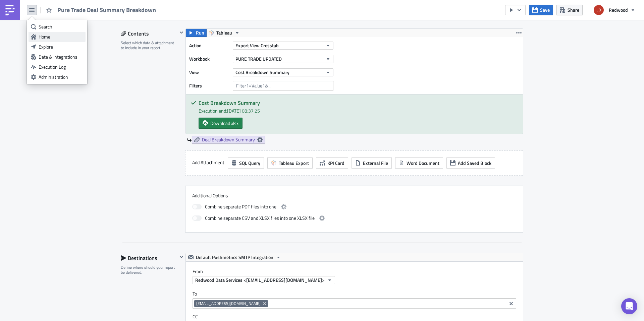  What do you see at coordinates (209, 85) in the screenshot?
I see `label: Filters` at bounding box center [209, 85].